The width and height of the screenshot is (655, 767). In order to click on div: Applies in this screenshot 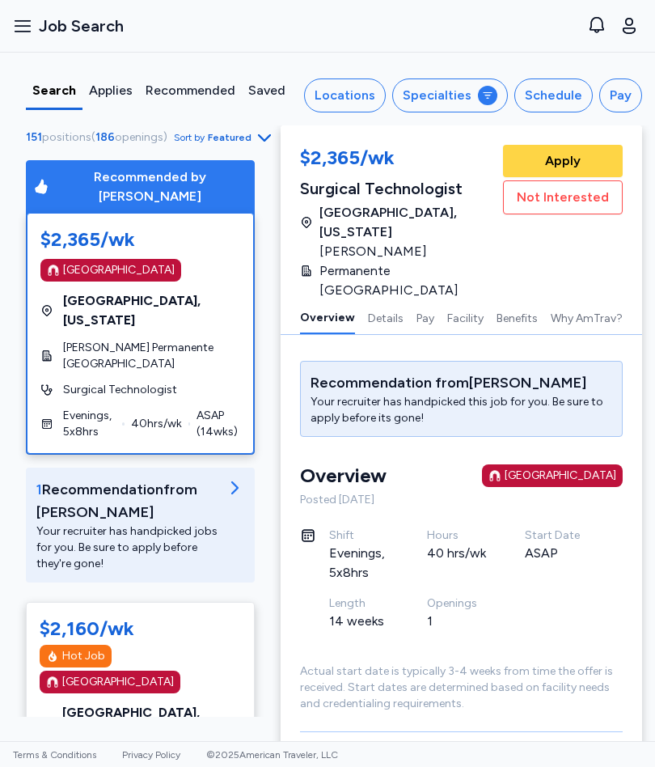, I will do `click(111, 91)`.